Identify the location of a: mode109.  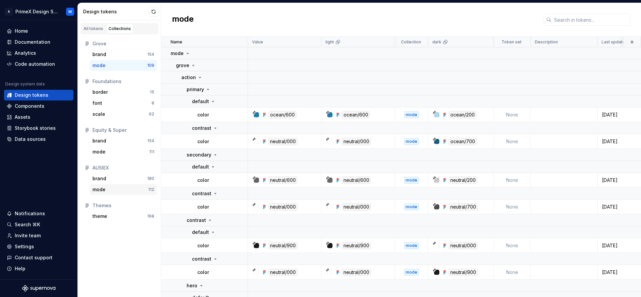
(123, 65).